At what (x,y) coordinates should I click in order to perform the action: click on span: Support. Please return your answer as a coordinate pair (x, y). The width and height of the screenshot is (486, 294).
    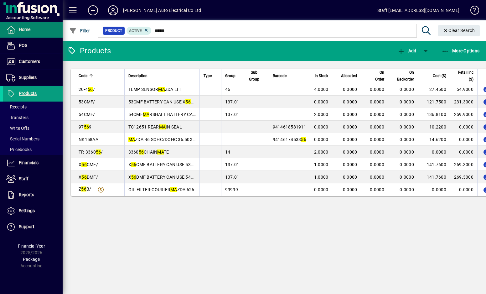
    Looking at the image, I should click on (27, 226).